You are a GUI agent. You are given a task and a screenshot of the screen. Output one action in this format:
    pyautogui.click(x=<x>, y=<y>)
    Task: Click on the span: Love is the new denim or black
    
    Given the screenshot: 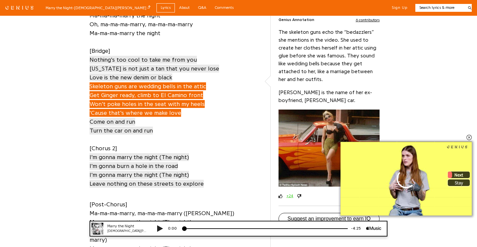 What is the action you would take?
    pyautogui.click(x=131, y=77)
    